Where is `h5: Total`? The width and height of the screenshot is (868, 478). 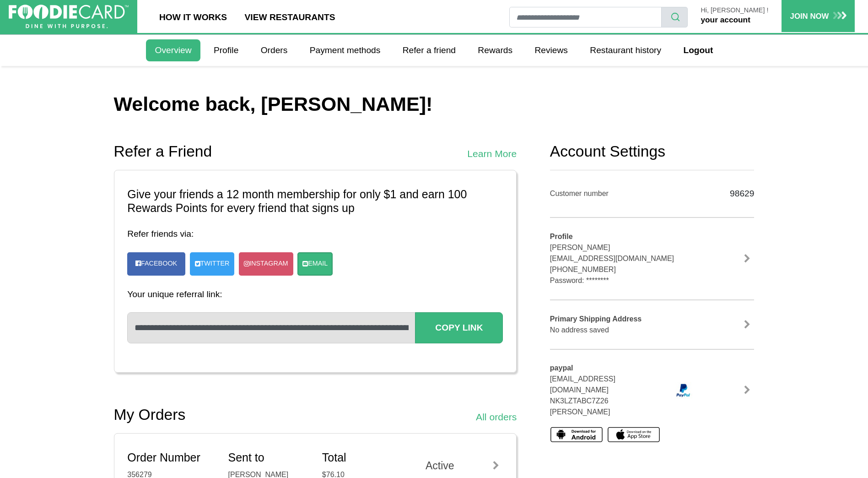
h5: Total is located at coordinates (362, 458).